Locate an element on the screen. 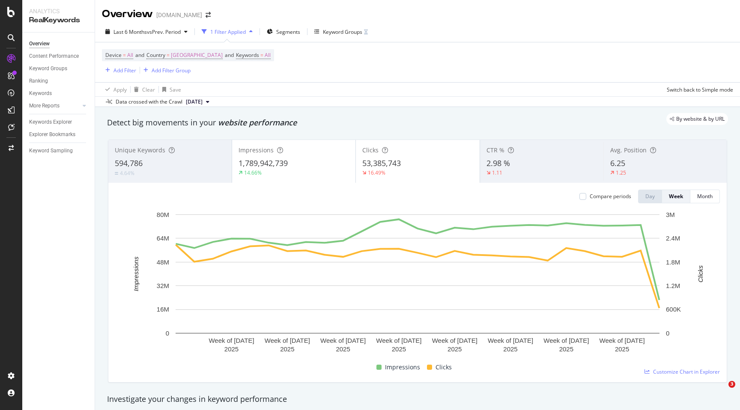 The image size is (740, 410). span: 3 is located at coordinates (732, 385).